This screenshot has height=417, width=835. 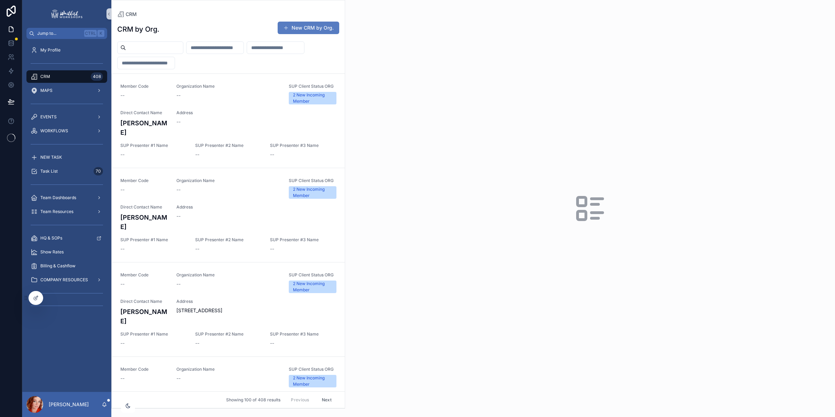 I want to click on a: Billing & Cashflow, so click(x=67, y=266).